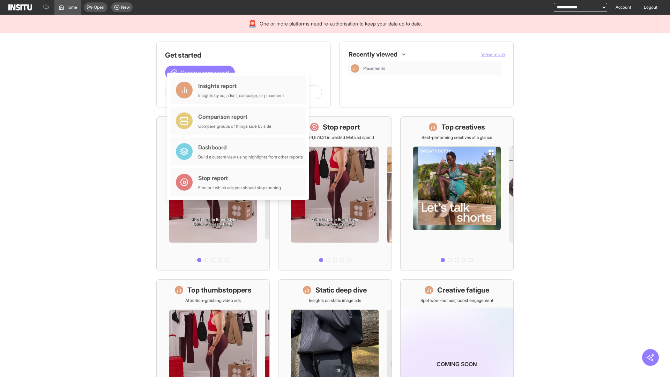 Image resolution: width=670 pixels, height=377 pixels. Describe the element at coordinates (99, 7) in the screenshot. I see `span: Open` at that location.